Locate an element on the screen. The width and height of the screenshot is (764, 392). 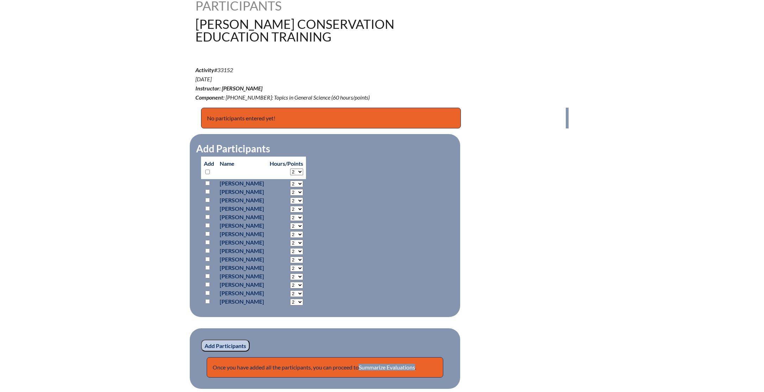
p: Once you have added all the participants, you can proceed to . is located at coordinates (325, 368).